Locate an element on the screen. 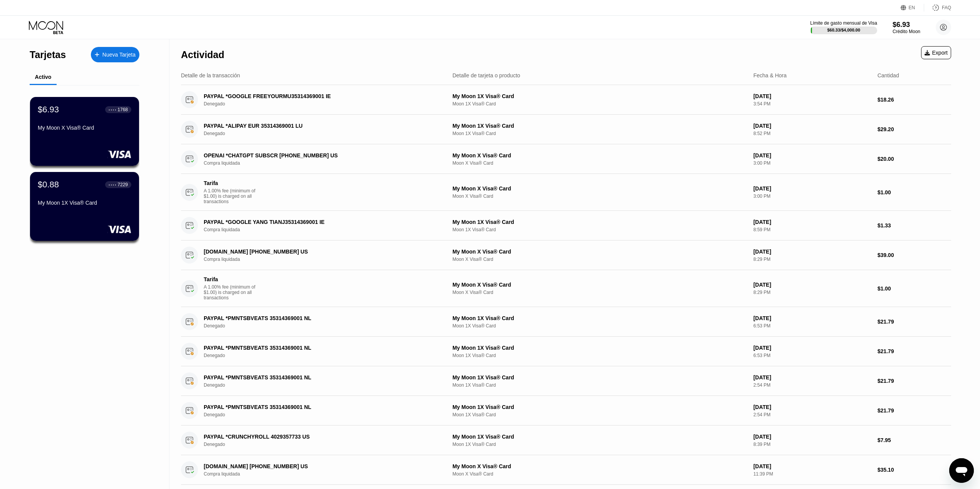 This screenshot has height=489, width=980. div: Actividad is located at coordinates (202, 55).